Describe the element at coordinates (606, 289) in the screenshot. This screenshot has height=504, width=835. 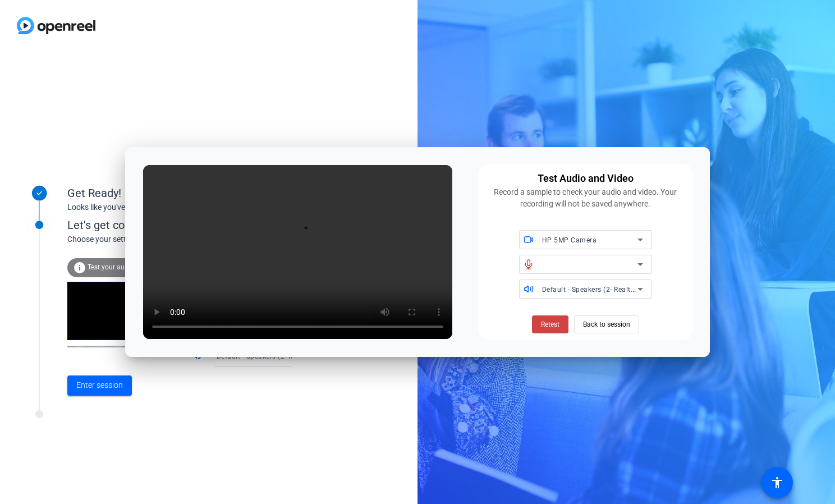
I see `span: Default - Speakers (2- Realtek(R) Audio)` at that location.